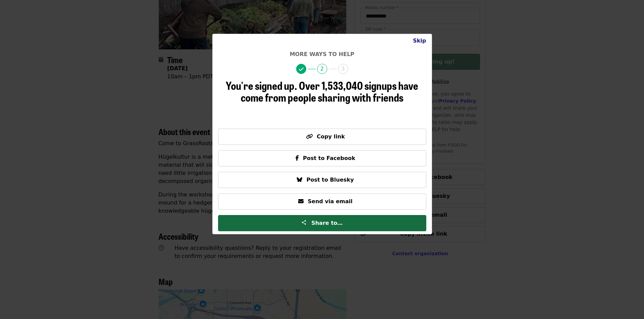  I want to click on i: bluesky icon, so click(300, 180).